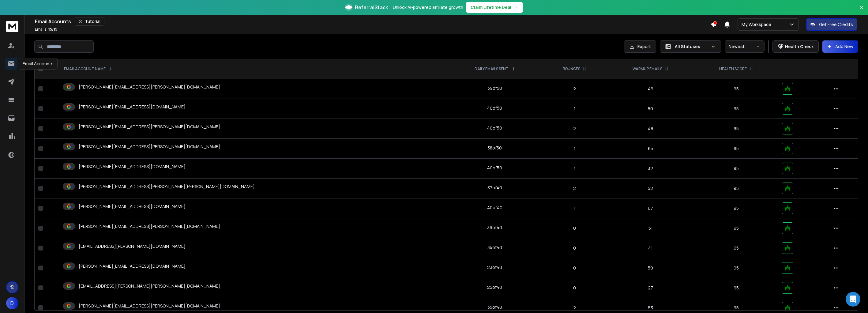  I want to click on button: Claim Lifetime Deal→, so click(494, 7).